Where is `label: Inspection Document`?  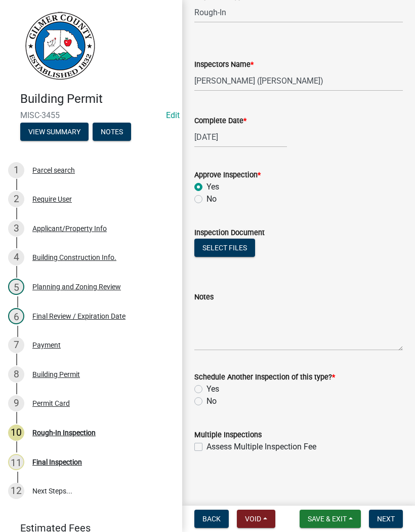
label: Inspection Document is located at coordinates (229, 233).